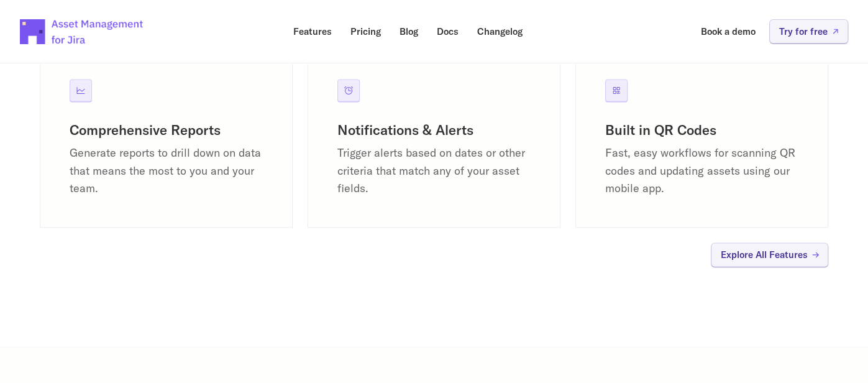 The height and width of the screenshot is (383, 868). What do you see at coordinates (728, 31) in the screenshot?
I see `p: Book a demo` at bounding box center [728, 31].